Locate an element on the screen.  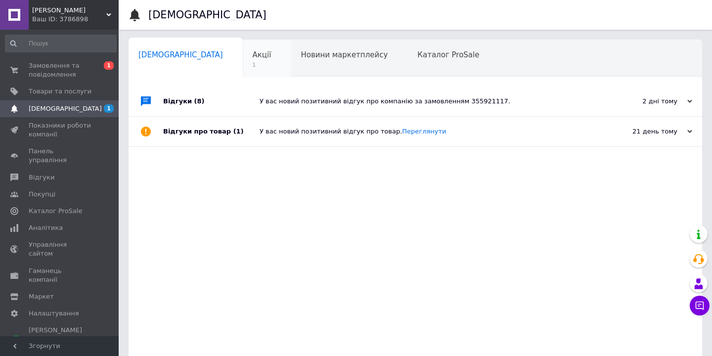
button: Чат з покупцем is located at coordinates (699, 305).